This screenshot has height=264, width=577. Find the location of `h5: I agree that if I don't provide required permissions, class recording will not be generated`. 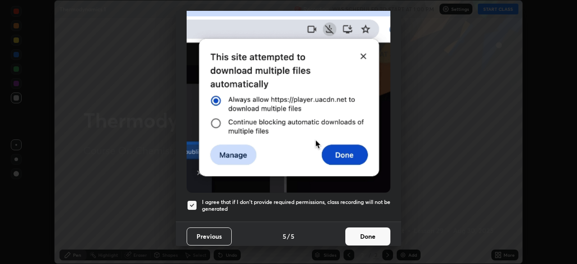

h5: I agree that if I don't provide required permissions, class recording will not be generated is located at coordinates (296, 205).